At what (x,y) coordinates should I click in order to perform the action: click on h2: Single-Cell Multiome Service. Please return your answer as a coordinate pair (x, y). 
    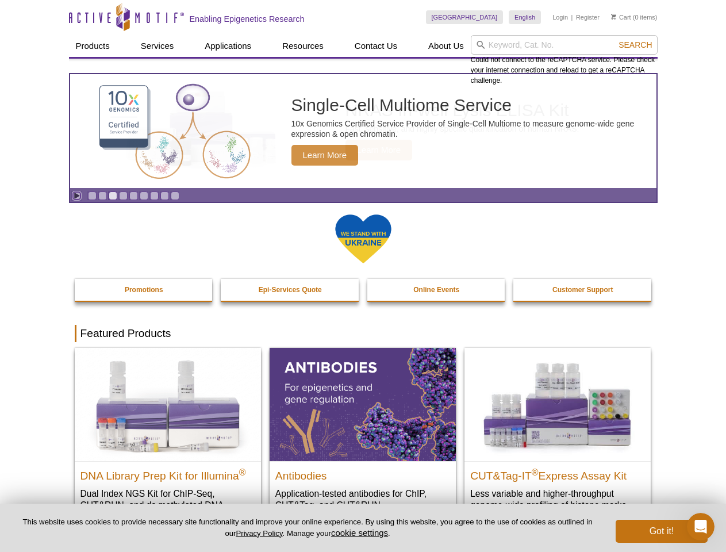
    Looking at the image, I should click on (471, 105).